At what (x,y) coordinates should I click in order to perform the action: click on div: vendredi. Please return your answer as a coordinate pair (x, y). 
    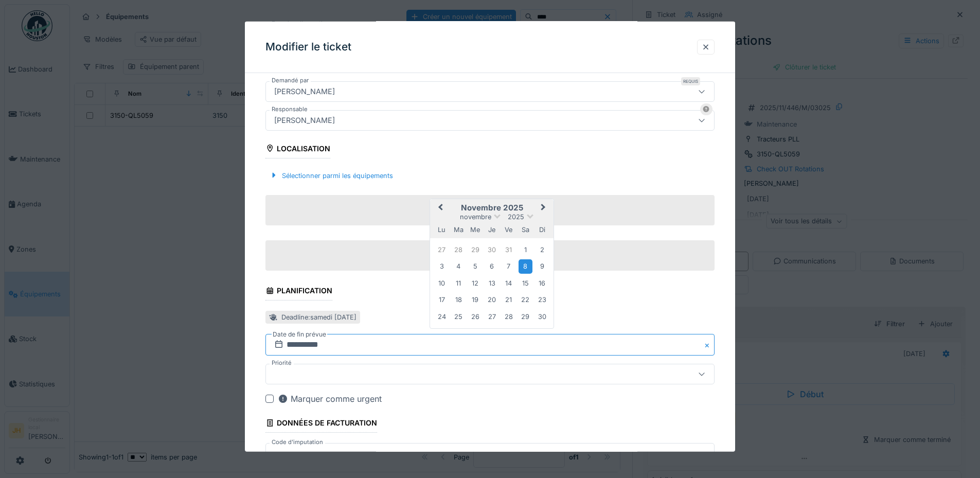
    Looking at the image, I should click on (509, 229).